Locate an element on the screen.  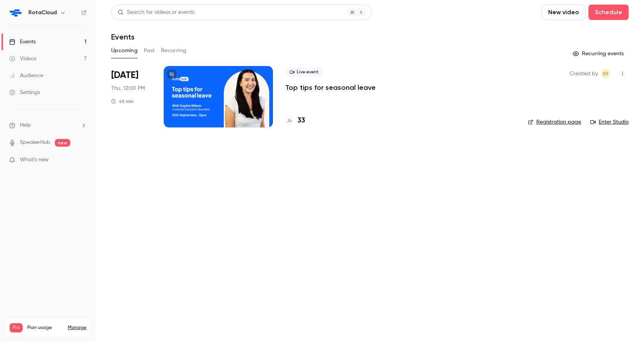
div: Search for videos or events is located at coordinates (156, 12).